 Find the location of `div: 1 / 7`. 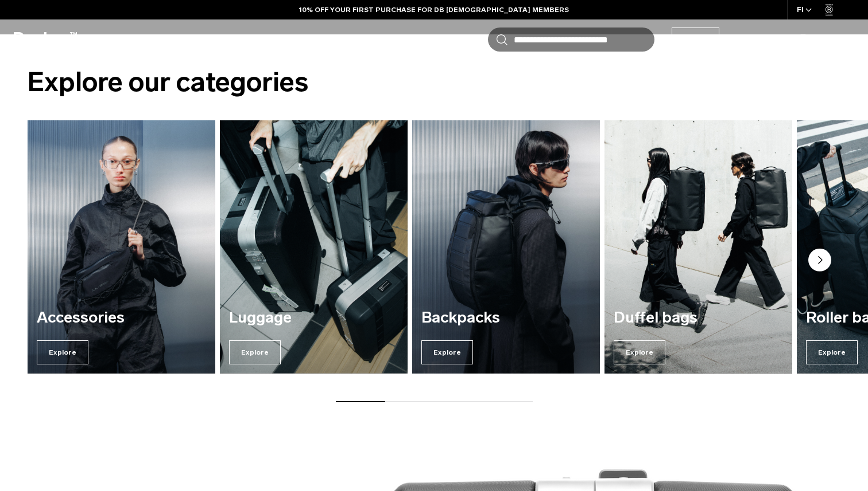

div: 1 / 7 is located at coordinates (121, 247).